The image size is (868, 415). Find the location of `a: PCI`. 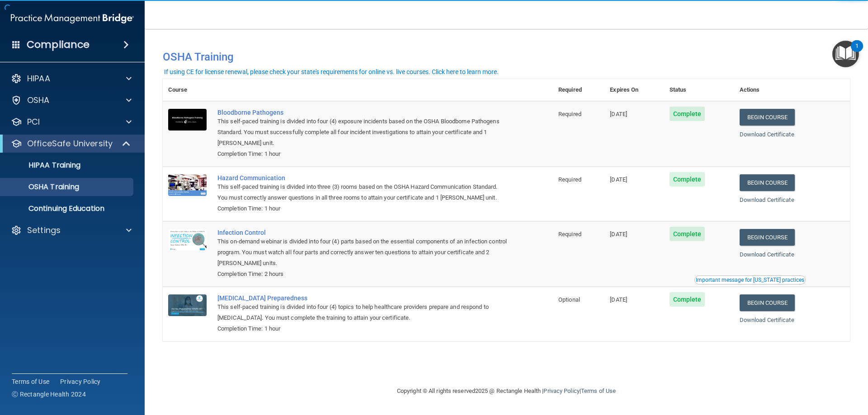

a: PCI is located at coordinates (71, 122).